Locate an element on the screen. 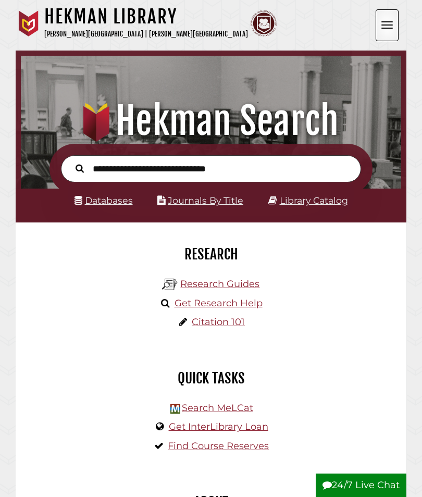  img: Calvin University is located at coordinates (29, 23).